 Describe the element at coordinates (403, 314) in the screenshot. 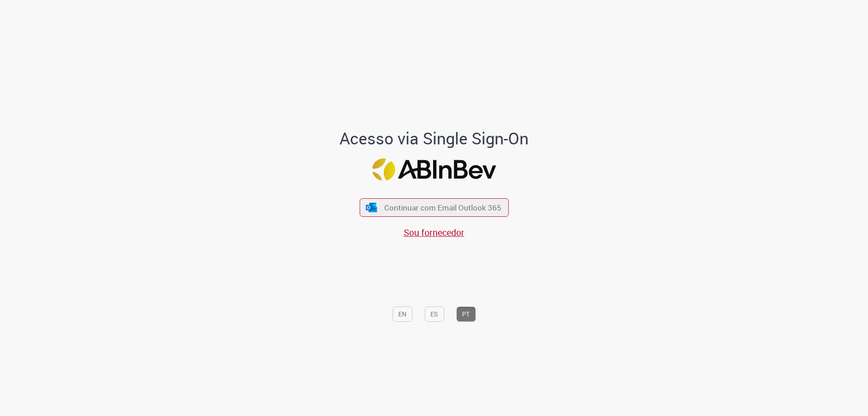

I see `button: EN` at that location.